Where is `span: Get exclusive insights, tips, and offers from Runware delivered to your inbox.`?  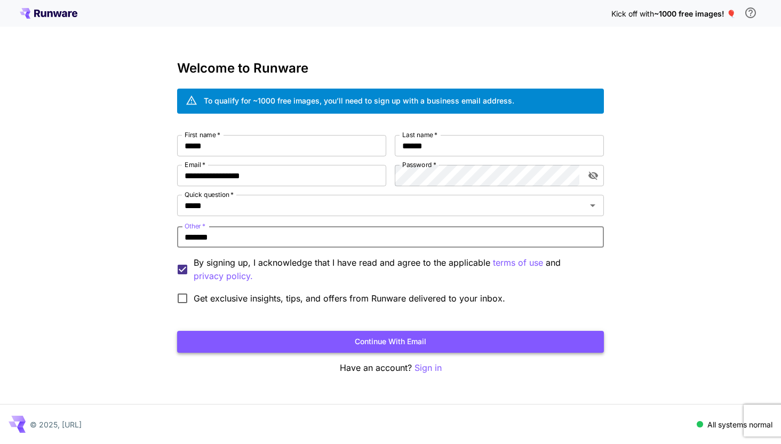
span: Get exclusive insights, tips, and offers from Runware delivered to your inbox. is located at coordinates (349, 298).